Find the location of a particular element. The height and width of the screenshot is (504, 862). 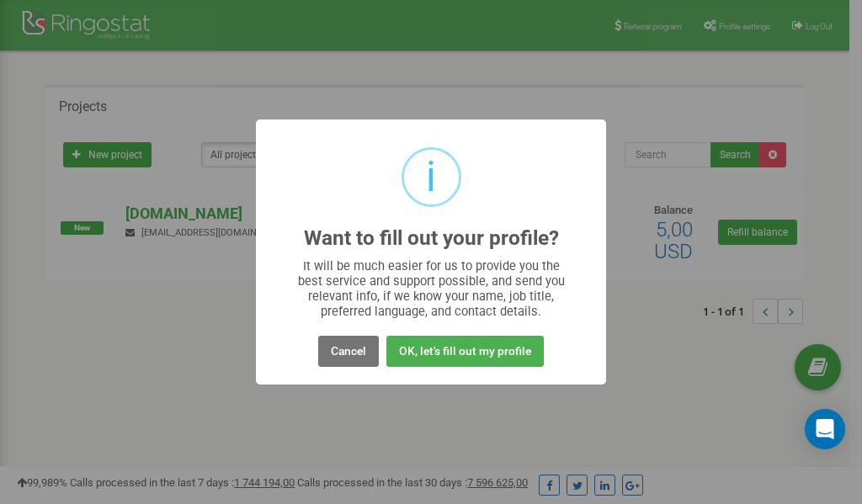

button: OK, let's fill out my profile is located at coordinates (464, 350).